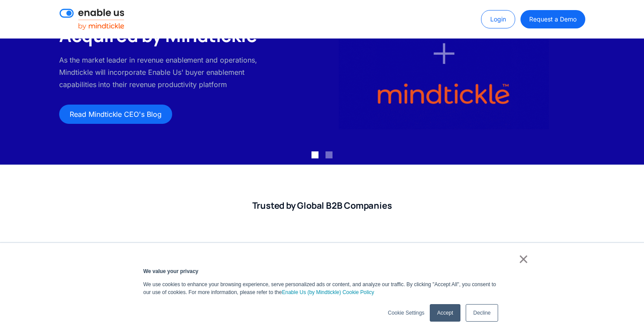  Describe the element at coordinates (322, 289) in the screenshot. I see `p: We use cookies to enhance your browsing experience, serve personalized ads or content, and analyz...` at that location.